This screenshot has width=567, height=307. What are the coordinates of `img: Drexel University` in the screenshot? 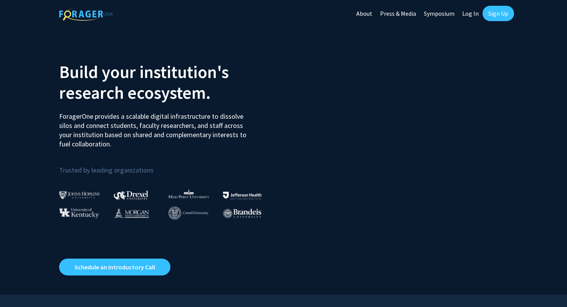 It's located at (131, 195).